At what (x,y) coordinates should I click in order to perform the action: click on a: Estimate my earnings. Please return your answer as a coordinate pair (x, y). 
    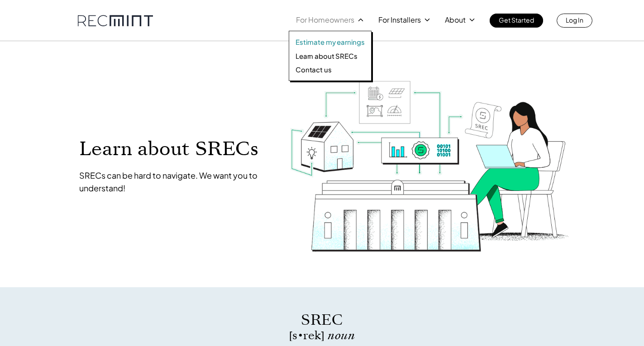
    Looking at the image, I should click on (330, 42).